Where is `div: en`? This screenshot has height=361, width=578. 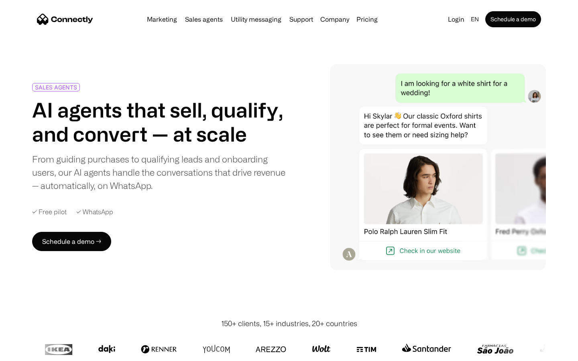
div: en is located at coordinates (475, 19).